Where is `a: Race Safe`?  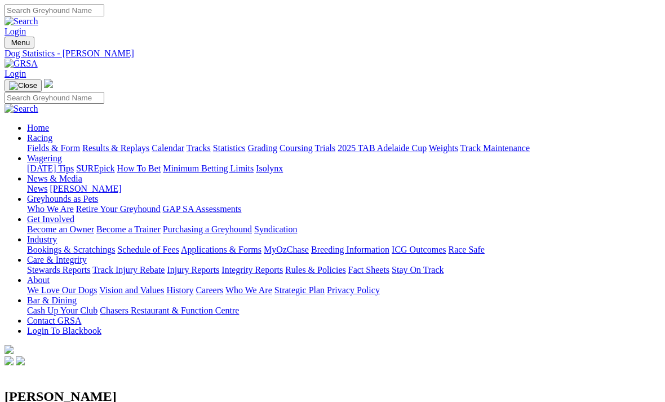
a: Race Safe is located at coordinates (466, 249).